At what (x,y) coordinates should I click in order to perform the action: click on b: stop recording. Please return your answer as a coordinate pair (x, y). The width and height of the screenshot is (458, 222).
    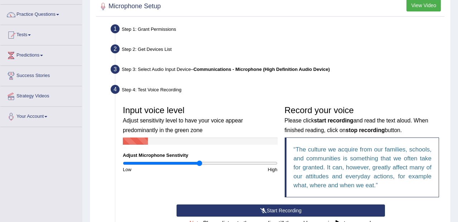
    Looking at the image, I should click on (365, 130).